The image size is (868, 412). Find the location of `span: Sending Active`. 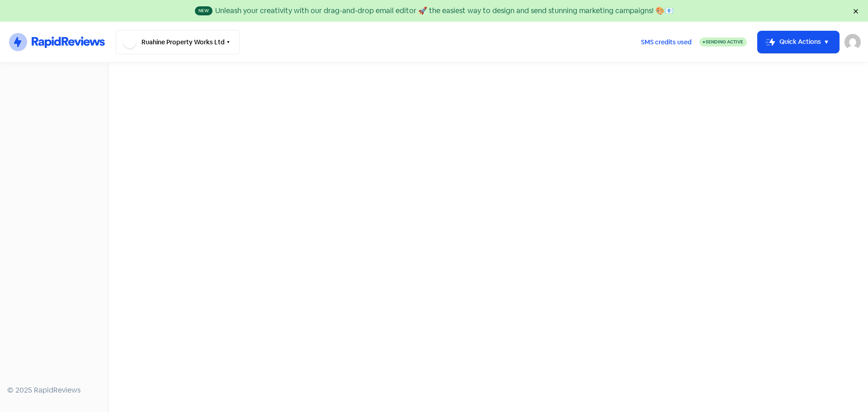

span: Sending Active is located at coordinates (725, 41).